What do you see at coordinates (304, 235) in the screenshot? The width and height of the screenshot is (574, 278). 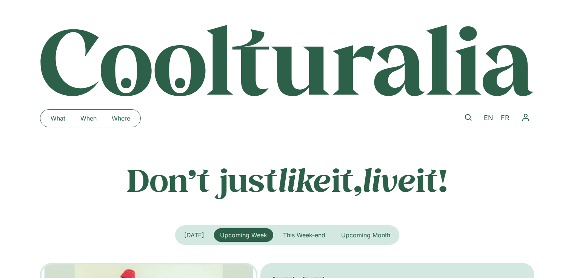 I see `span: This Week-end` at bounding box center [304, 235].